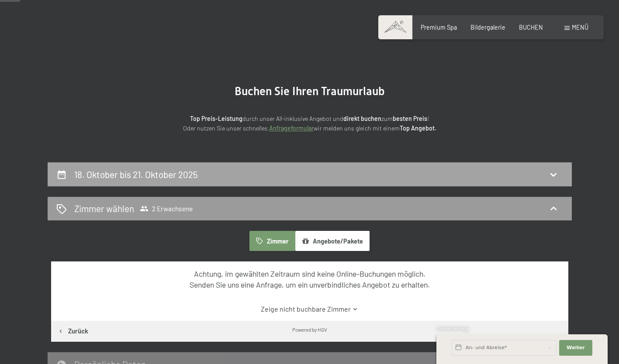 The width and height of the screenshot is (619, 364). Describe the element at coordinates (104, 208) in the screenshot. I see `h2: Zimmer wählen` at that location.